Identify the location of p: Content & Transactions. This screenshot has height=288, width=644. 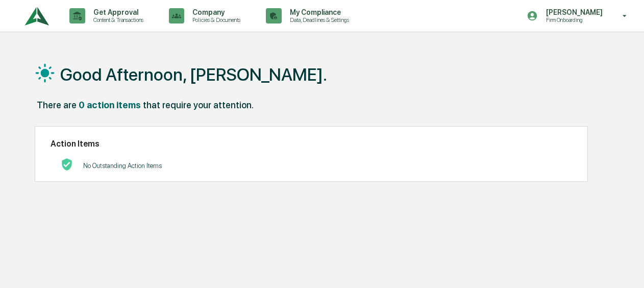
(117, 20).